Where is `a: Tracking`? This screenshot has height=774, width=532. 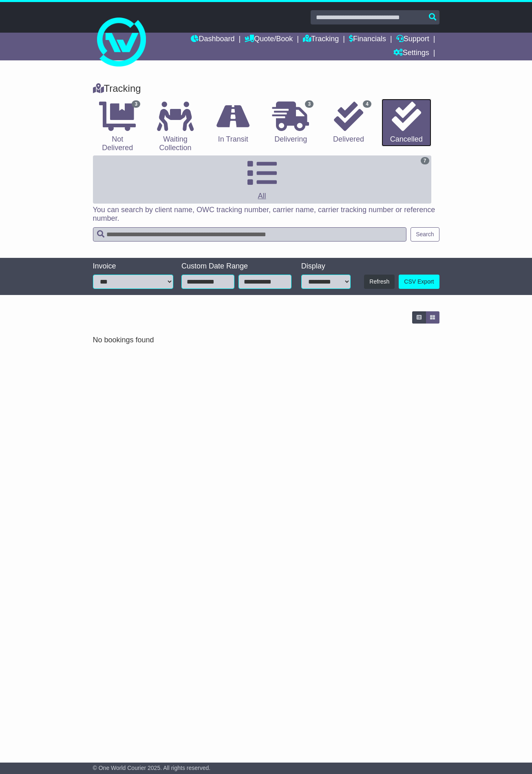 a: Tracking is located at coordinates (321, 39).